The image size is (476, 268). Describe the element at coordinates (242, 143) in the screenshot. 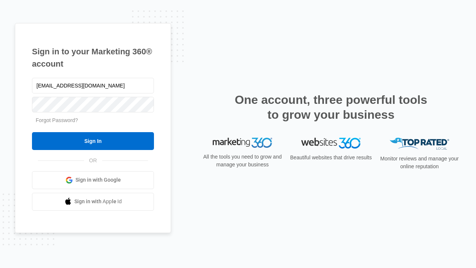

I see `img: Marketing 360` at that location.